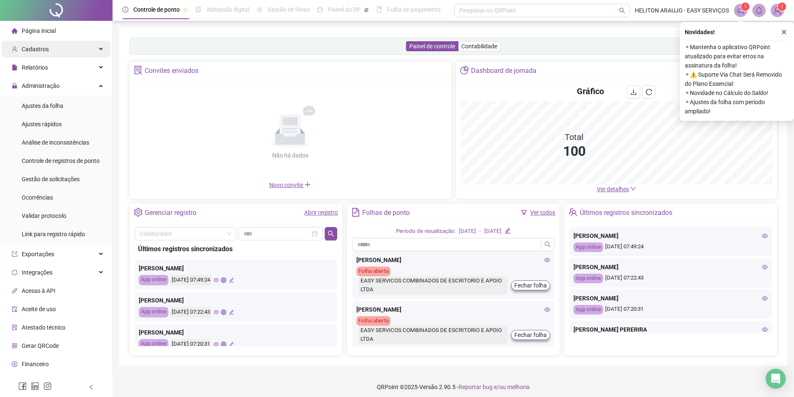  What do you see at coordinates (39, 309) in the screenshot?
I see `span: Aceite de uso` at bounding box center [39, 309].